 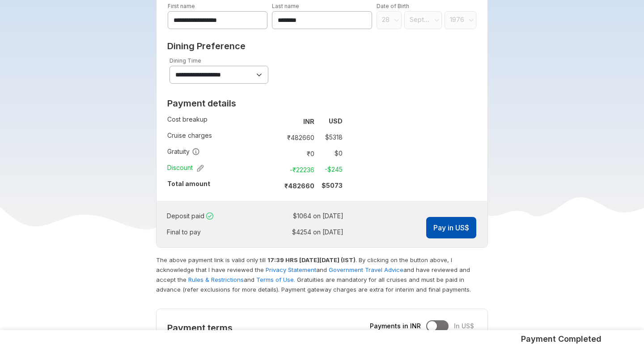 What do you see at coordinates (255, 327) in the screenshot?
I see `h2: Payment terms` at bounding box center [255, 327].